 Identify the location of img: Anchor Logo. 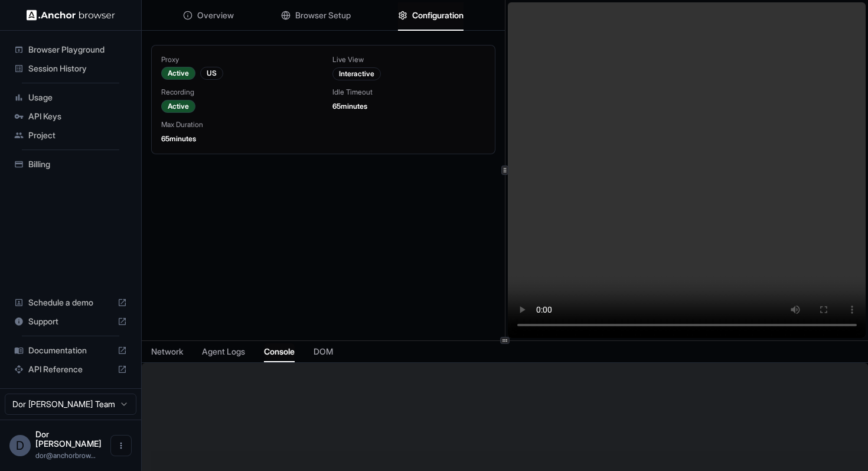
(71, 15).